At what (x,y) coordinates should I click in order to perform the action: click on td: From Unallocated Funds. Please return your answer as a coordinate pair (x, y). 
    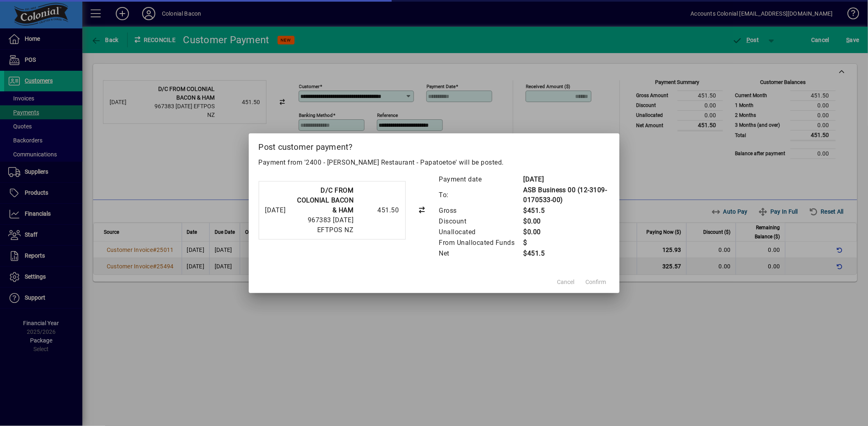
    Looking at the image, I should click on (481, 243).